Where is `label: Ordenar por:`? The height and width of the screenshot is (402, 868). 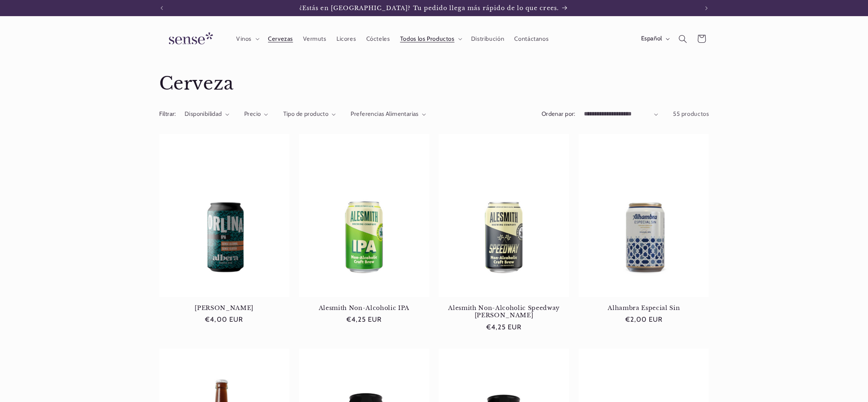 label: Ordenar por: is located at coordinates (559, 114).